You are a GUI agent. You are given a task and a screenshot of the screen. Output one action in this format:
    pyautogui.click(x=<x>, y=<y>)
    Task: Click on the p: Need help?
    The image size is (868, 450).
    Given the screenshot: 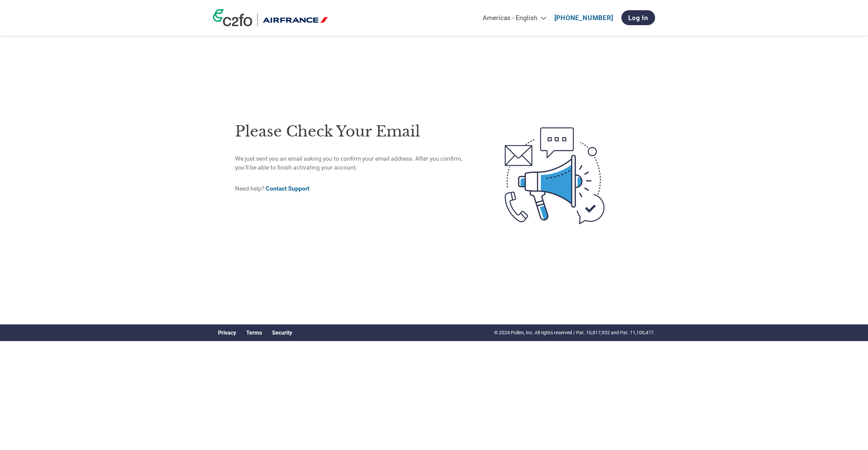 What is the action you would take?
    pyautogui.click(x=356, y=189)
    